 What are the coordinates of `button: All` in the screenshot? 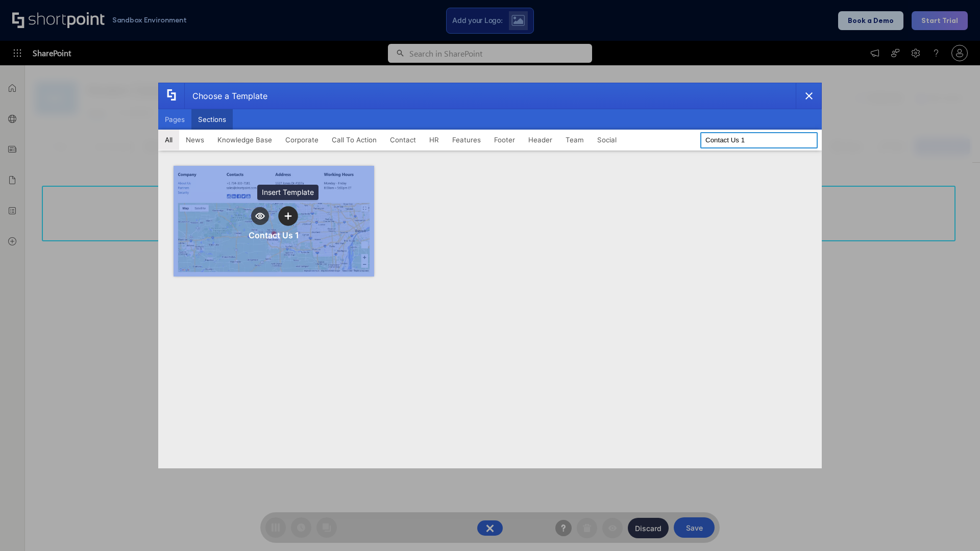 It's located at (168, 140).